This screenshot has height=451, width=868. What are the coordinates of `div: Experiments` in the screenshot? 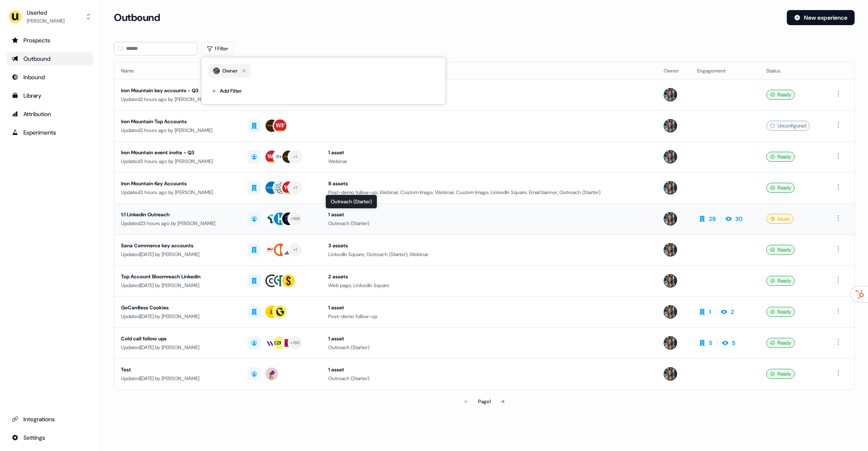 It's located at (50, 132).